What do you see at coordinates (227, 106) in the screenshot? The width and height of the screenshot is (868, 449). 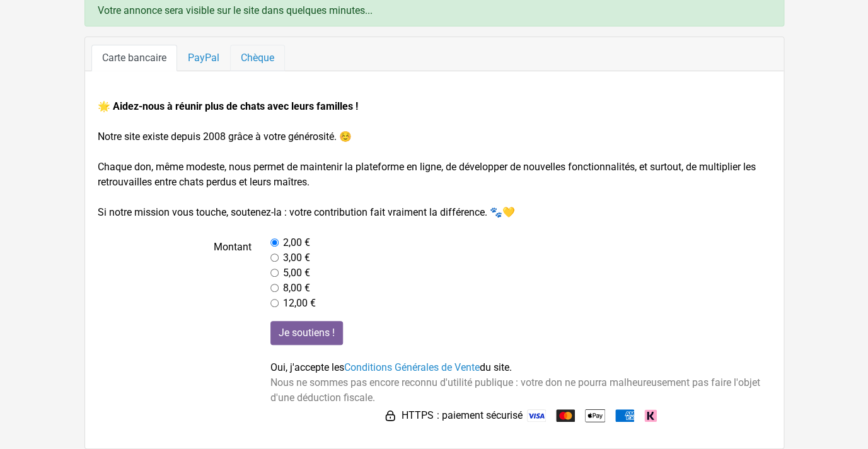 I see `strong: 🌟 Aidez-nous à réunir plus de chats avec leurs familles !` at bounding box center [227, 106].